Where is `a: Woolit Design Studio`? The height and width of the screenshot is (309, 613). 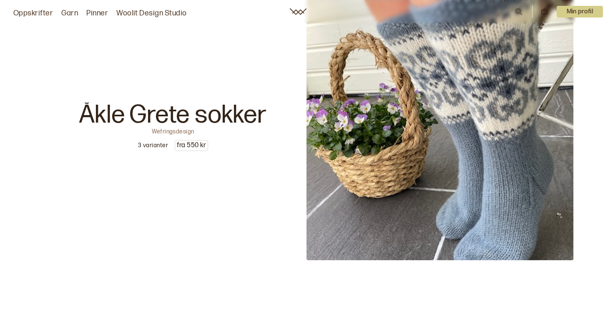 a: Woolit Design Studio is located at coordinates (151, 13).